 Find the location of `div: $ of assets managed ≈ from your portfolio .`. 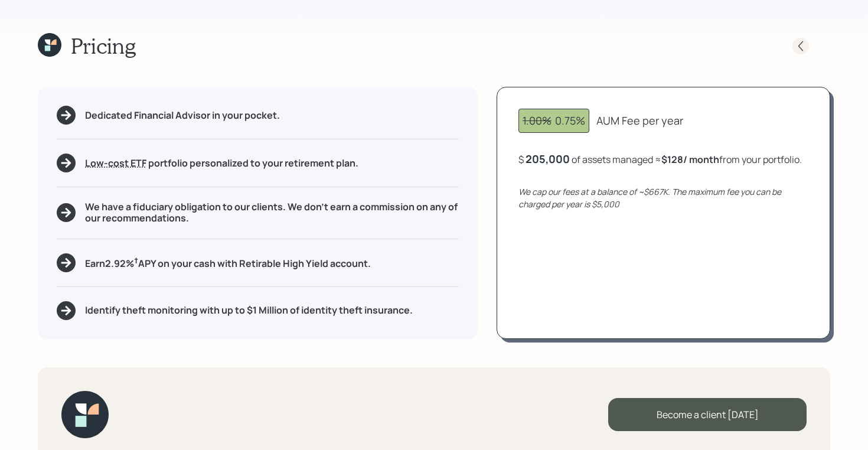

div: $ of assets managed ≈ from your portfolio . is located at coordinates (660, 159).